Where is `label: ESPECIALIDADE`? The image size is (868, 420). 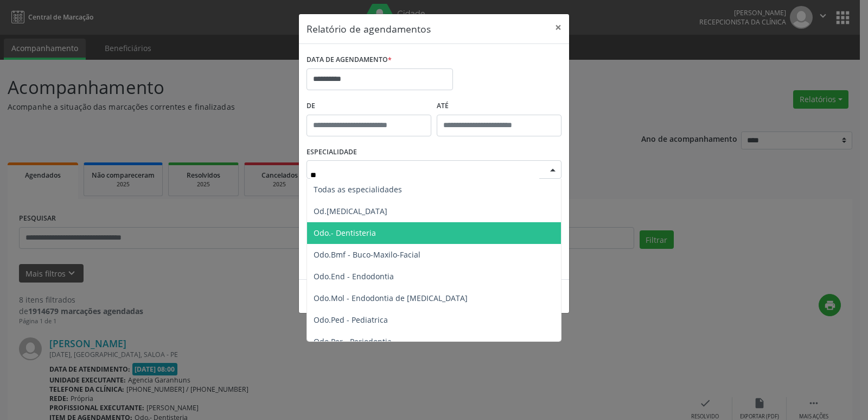 label: ESPECIALIDADE is located at coordinates (331, 152).